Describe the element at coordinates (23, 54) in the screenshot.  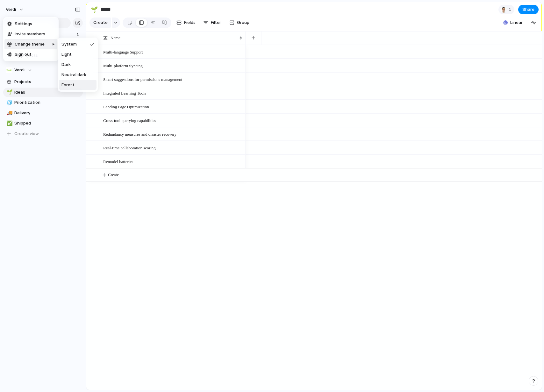
I see `span: Sign out` at that location.